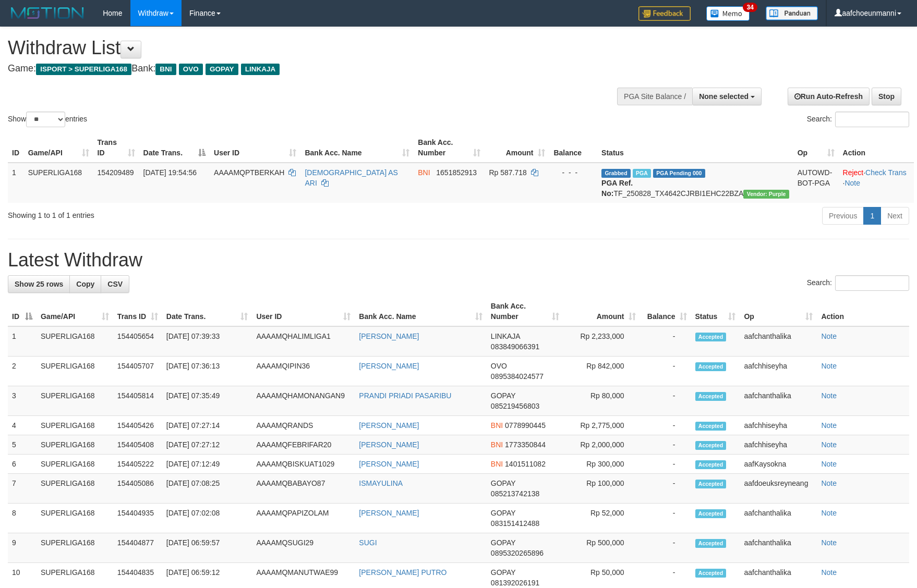 Image resolution: width=917 pixels, height=588 pixels. Describe the element at coordinates (601, 426) in the screenshot. I see `td: Rp 2,775,000` at that location.